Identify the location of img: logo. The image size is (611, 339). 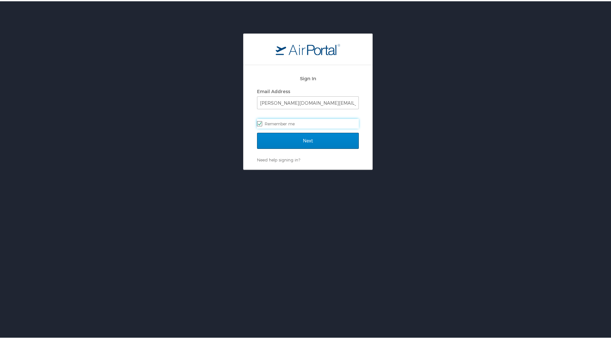
(308, 48).